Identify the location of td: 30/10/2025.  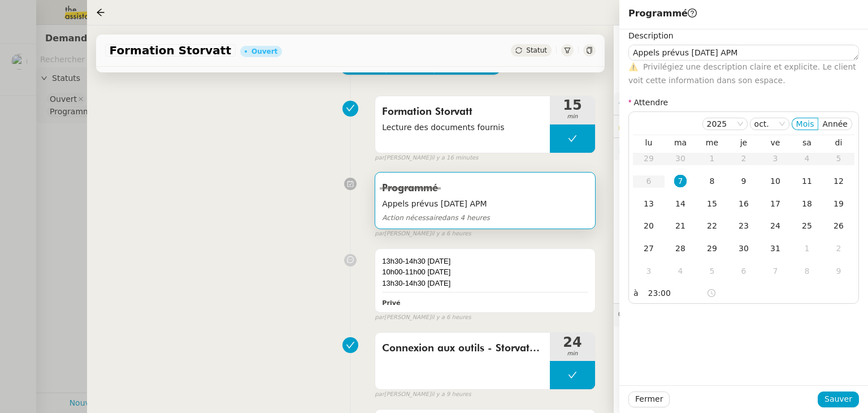
(744, 249).